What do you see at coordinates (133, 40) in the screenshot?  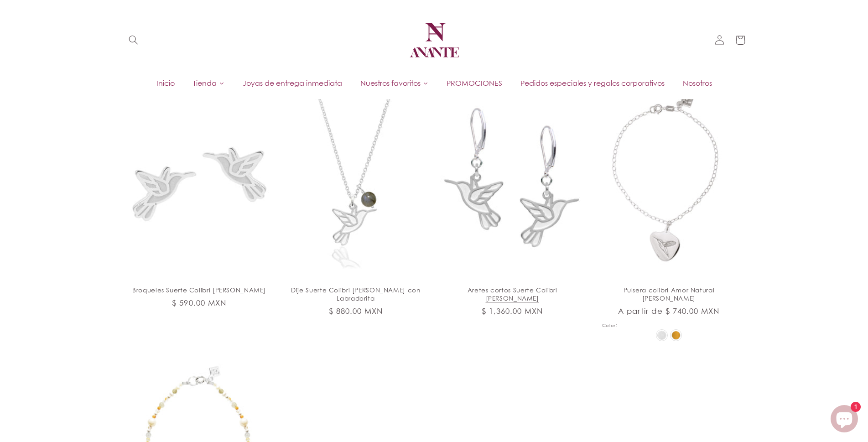 I see `summary: Búsqueda` at bounding box center [133, 40].